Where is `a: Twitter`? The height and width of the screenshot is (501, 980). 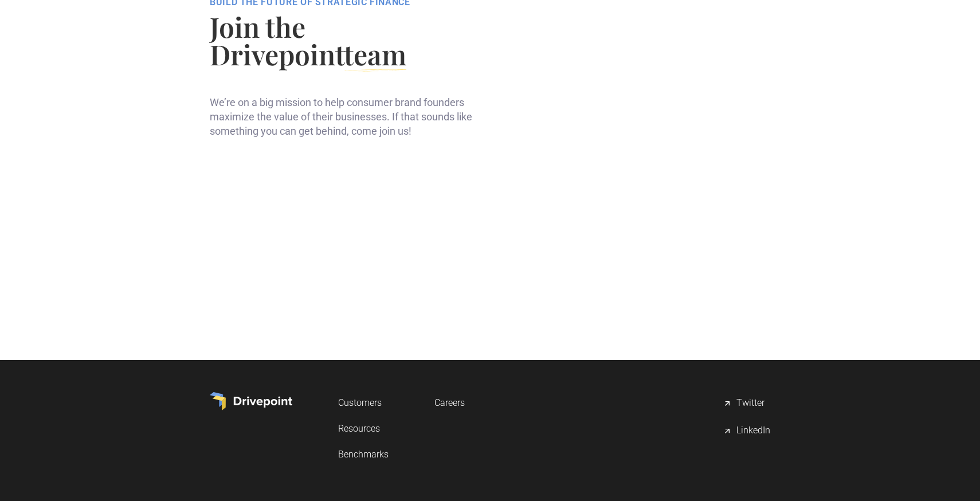
a: Twitter is located at coordinates (747, 404).